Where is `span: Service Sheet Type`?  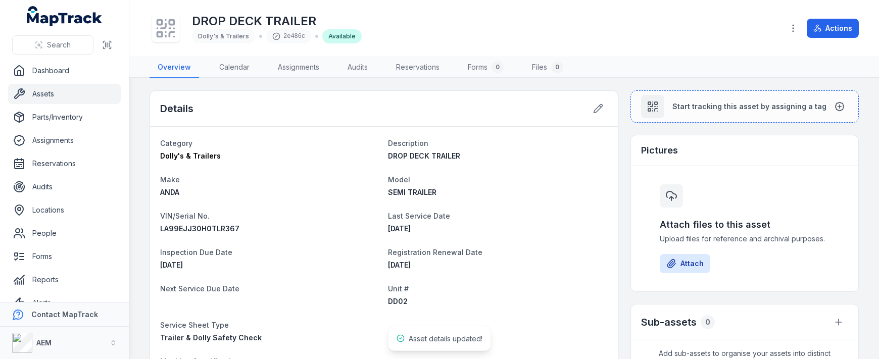 span: Service Sheet Type is located at coordinates (194, 325).